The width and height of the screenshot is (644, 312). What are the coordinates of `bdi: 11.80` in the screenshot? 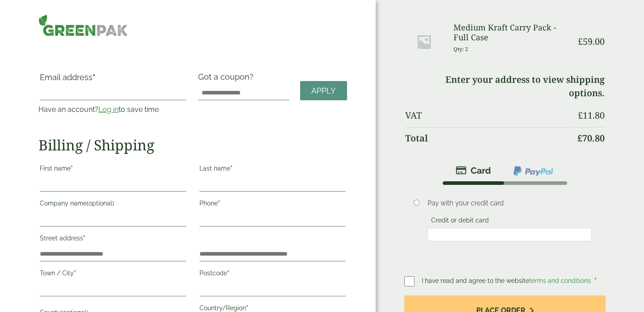 It's located at (591, 115).